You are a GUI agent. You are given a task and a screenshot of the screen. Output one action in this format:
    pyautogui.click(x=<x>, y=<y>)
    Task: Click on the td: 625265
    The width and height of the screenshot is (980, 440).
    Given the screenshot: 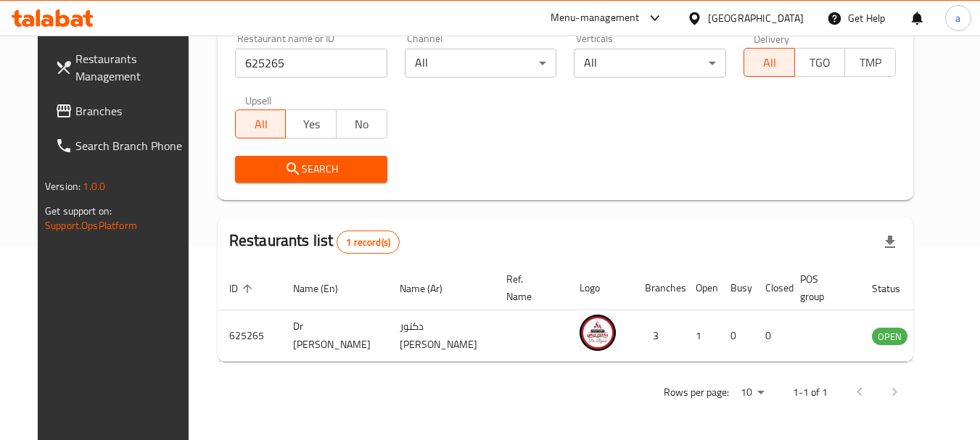 What is the action you would take?
    pyautogui.click(x=250, y=336)
    